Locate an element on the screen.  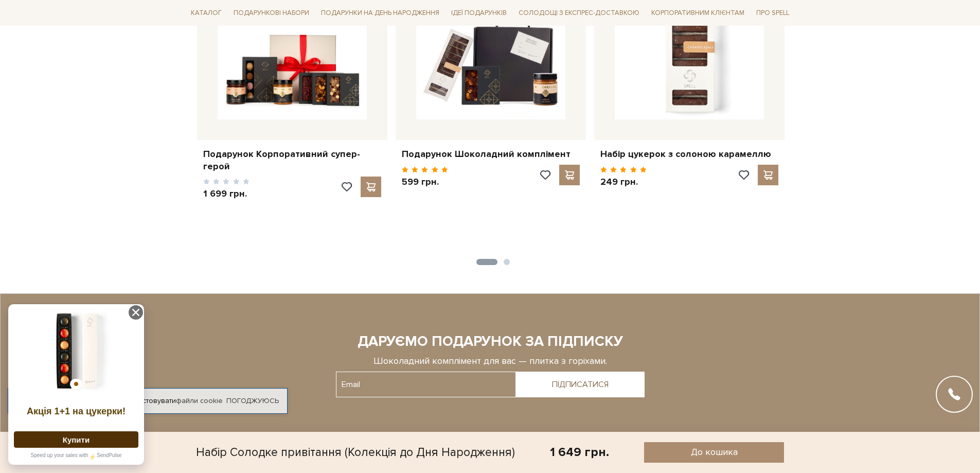
button: До кошика is located at coordinates (715, 452).